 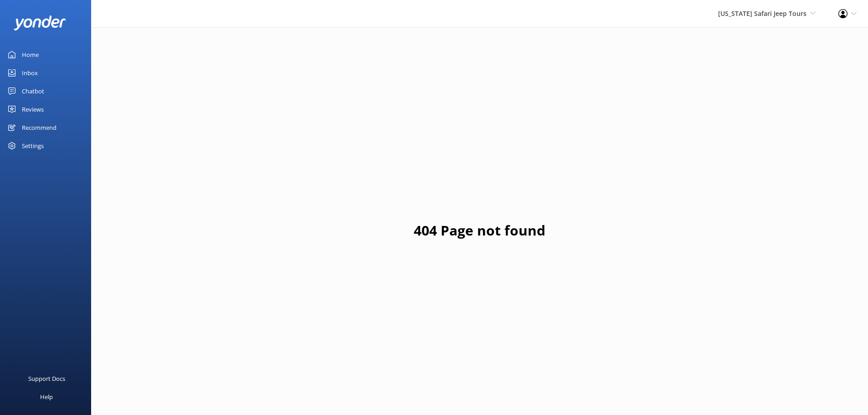 I want to click on div: Help, so click(x=46, y=397).